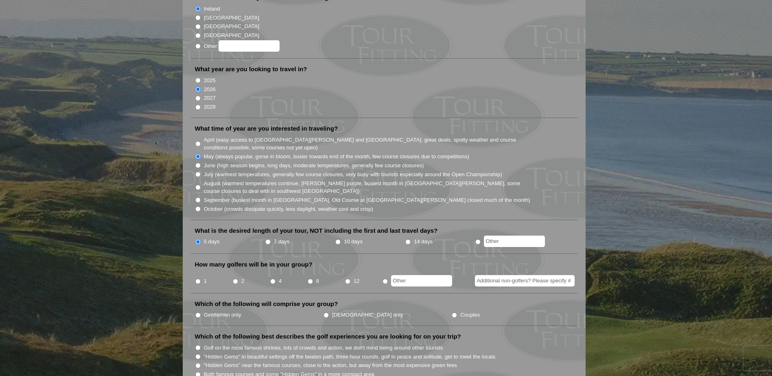 Image resolution: width=772 pixels, height=376 pixels. Describe the element at coordinates (524, 281) in the screenshot. I see `input: Additional non-golfers? Please specify #` at that location.